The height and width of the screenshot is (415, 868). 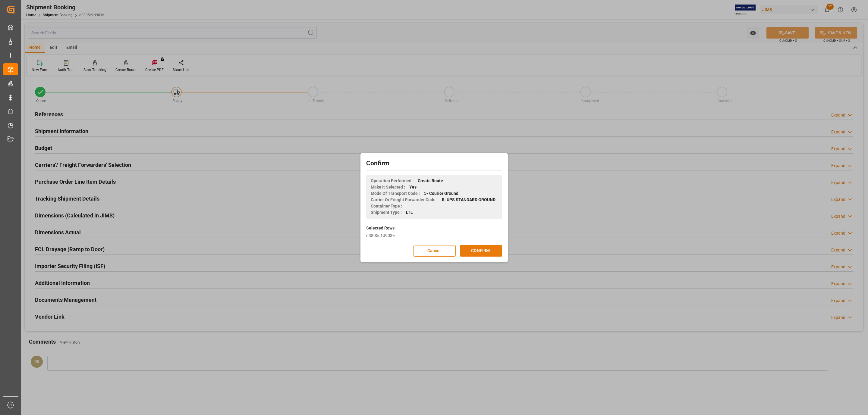 I want to click on span: LTL, so click(x=409, y=213).